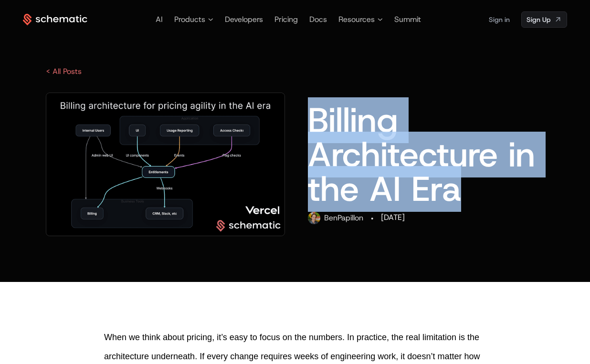  Describe the element at coordinates (539, 19) in the screenshot. I see `span: Sign Up` at that location.